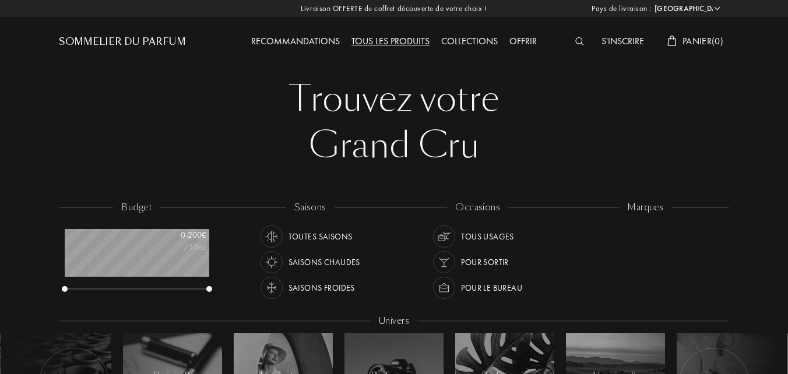 The width and height of the screenshot is (788, 374). What do you see at coordinates (622, 41) in the screenshot?
I see `a: S'inscrire` at bounding box center [622, 41].